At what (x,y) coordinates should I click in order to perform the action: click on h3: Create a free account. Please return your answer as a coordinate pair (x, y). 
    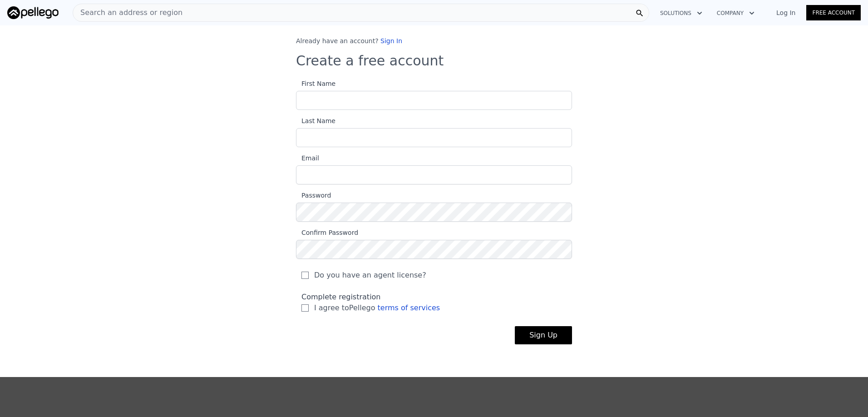
    Looking at the image, I should click on (434, 61).